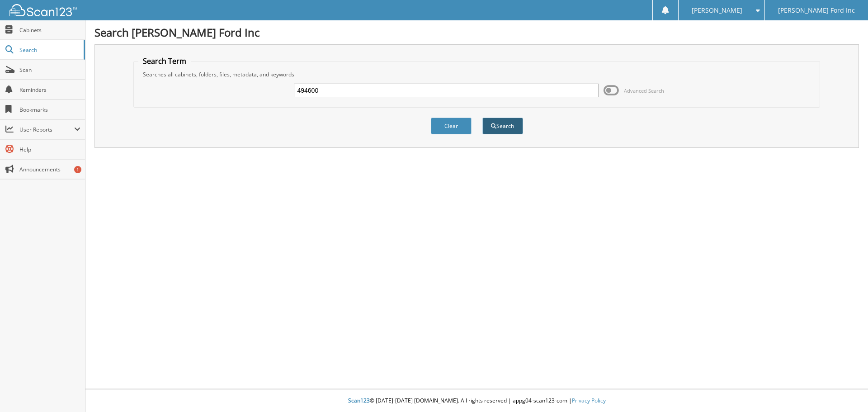 The image size is (868, 412). I want to click on span: Scan123, so click(359, 400).